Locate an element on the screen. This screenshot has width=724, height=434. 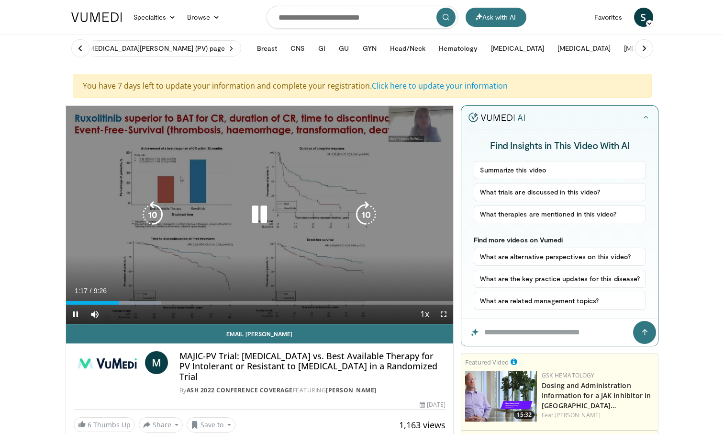
p: Find more videos on Vumedi is located at coordinates (560, 239).